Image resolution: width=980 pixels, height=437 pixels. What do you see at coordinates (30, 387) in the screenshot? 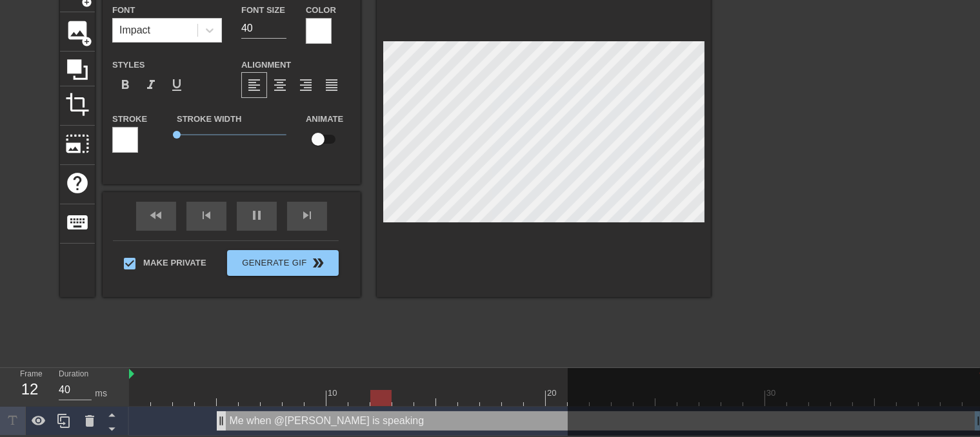
I see `div: Frame` at bounding box center [30, 387].